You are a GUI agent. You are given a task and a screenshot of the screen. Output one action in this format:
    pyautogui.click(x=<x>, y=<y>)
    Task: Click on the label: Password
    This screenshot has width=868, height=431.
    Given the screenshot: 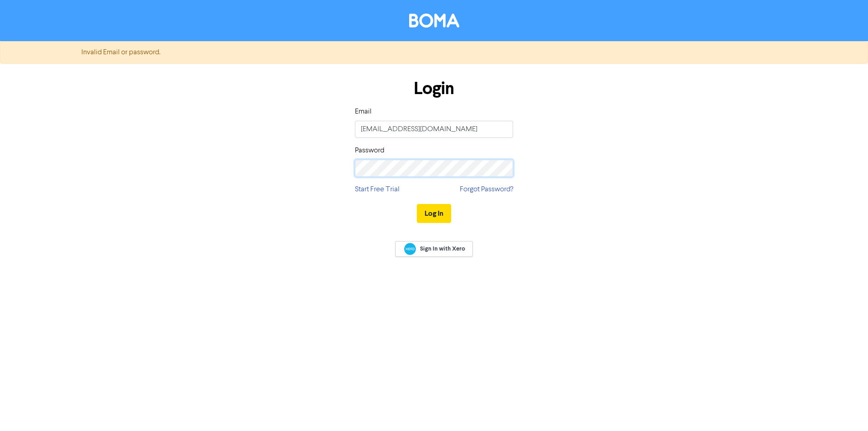 What is the action you would take?
    pyautogui.click(x=369, y=150)
    